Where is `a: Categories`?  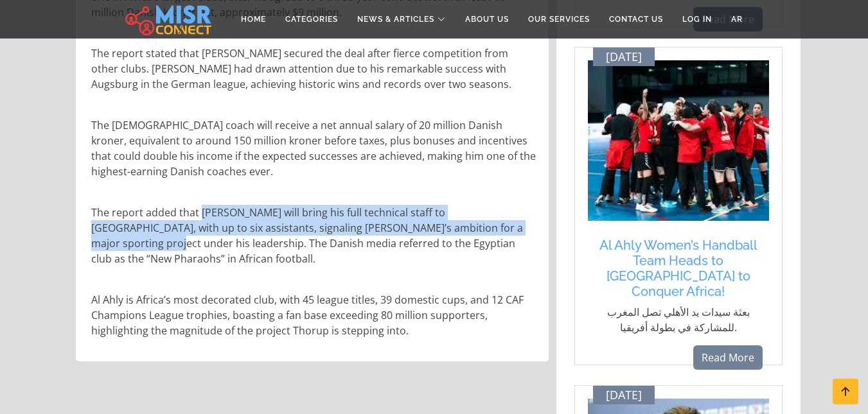
a: Categories is located at coordinates (312, 20).